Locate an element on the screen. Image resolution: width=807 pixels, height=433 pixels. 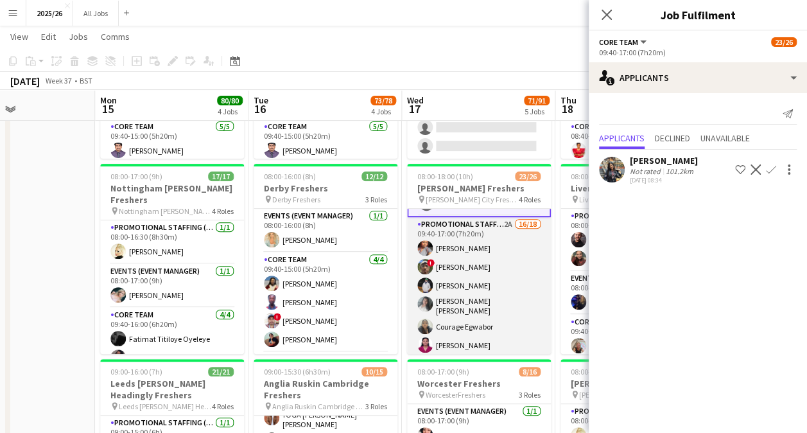
h3: Liverpool JMU Freshers is located at coordinates (633, 188).